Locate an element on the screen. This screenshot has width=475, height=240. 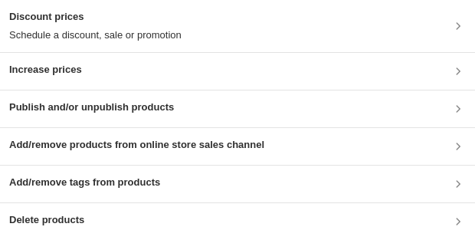
p: Schedule a discount, sale or promotion is located at coordinates (95, 35).